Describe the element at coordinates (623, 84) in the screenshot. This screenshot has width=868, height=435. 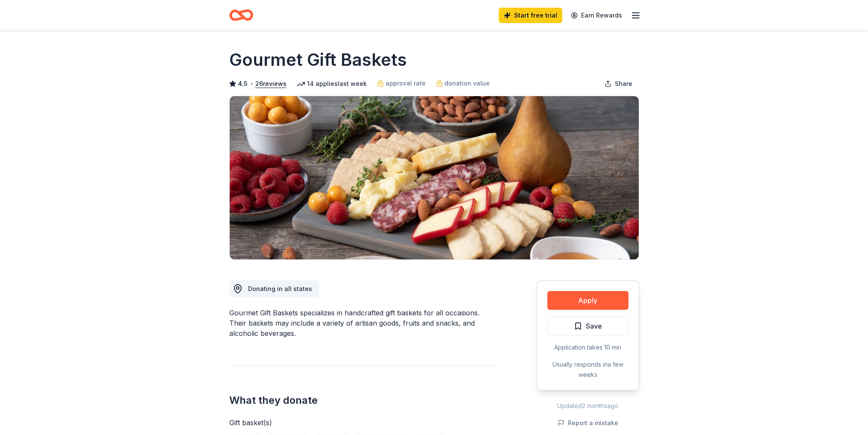
I see `span: Share` at that location.